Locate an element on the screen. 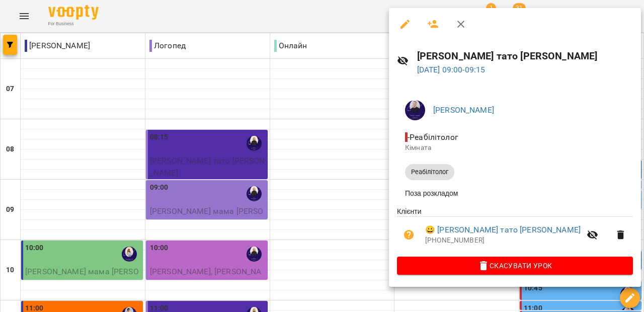  li: Поза розкладом is located at coordinates (514, 194).